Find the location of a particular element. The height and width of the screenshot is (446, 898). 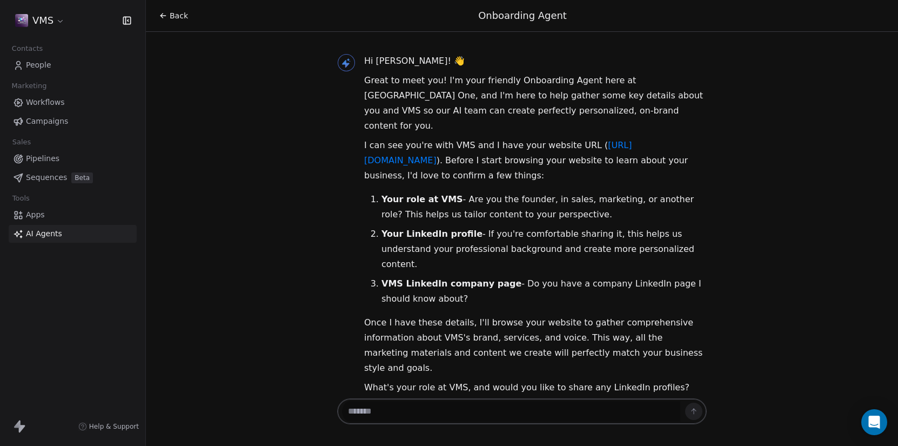

span: Contacts is located at coordinates (27, 49).